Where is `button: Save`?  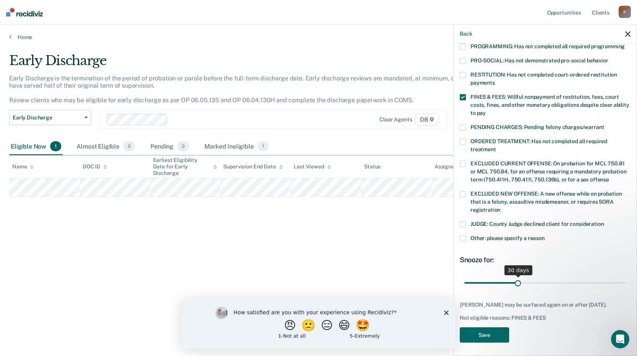 button: Save is located at coordinates (484, 335).